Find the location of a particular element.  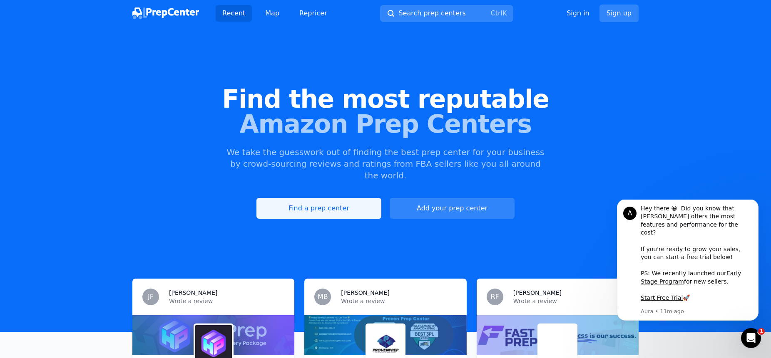

p: We take the guesswork out of finding the best prep center for your business by crowd-sourcing rev... is located at coordinates (385, 164).